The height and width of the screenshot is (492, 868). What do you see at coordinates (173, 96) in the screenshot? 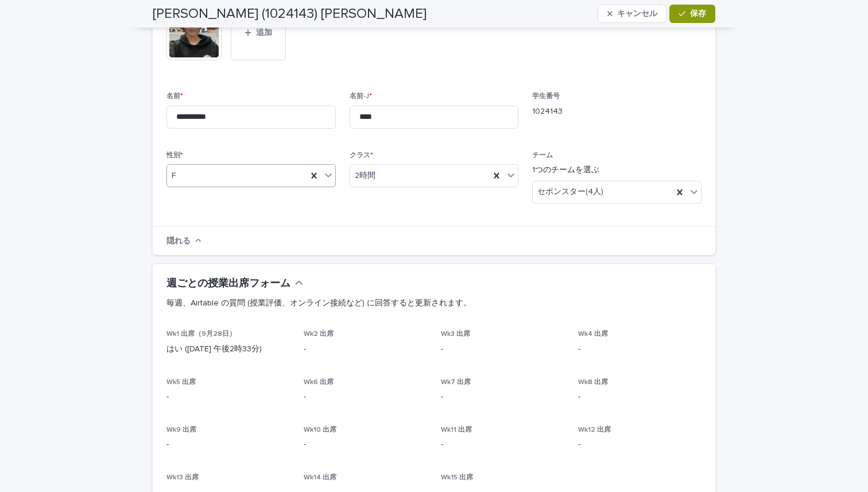
I see `font: 名前` at bounding box center [173, 96].